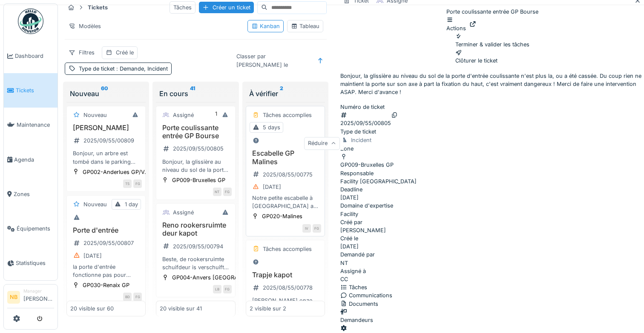  I want to click on div: 2025/09/55/00805, so click(365, 123).